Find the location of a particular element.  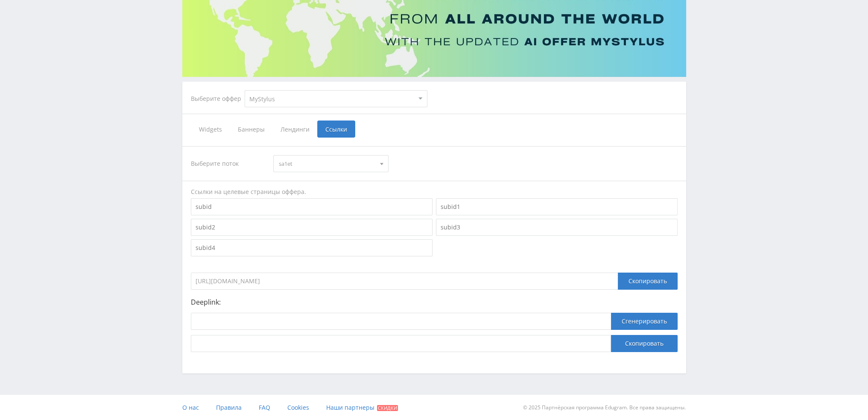

div: Скопировать is located at coordinates (648, 281).